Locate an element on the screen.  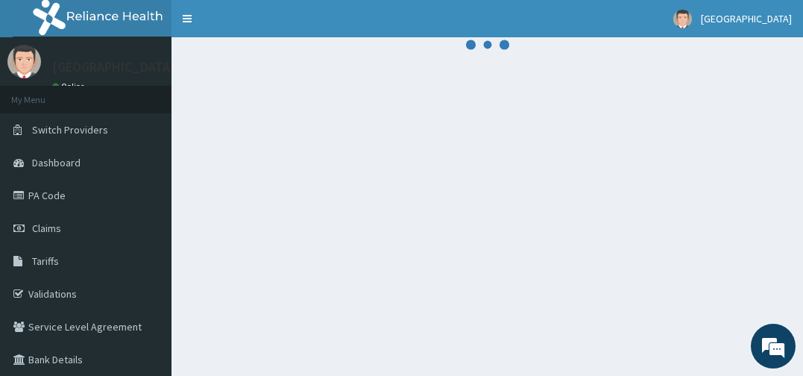
span: Dashboard is located at coordinates (56, 163).